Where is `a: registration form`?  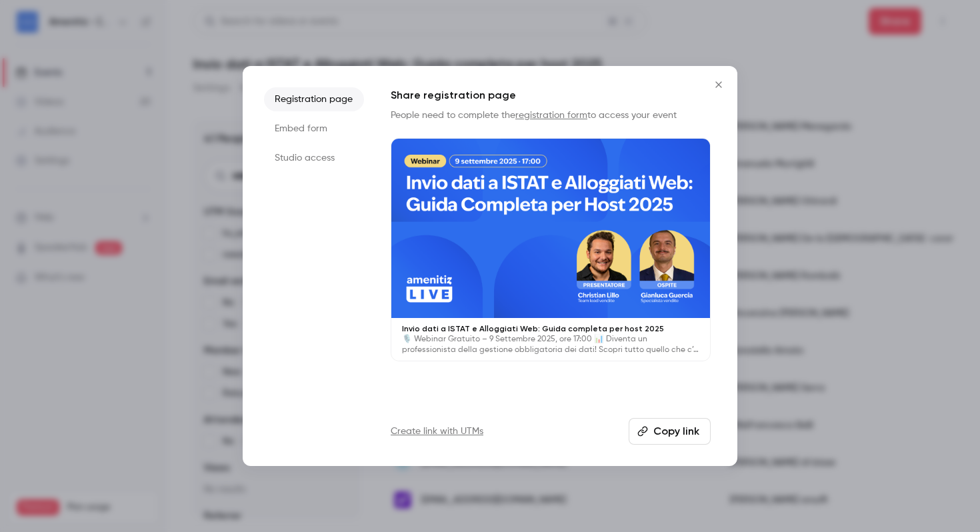 a: registration form is located at coordinates (551, 115).